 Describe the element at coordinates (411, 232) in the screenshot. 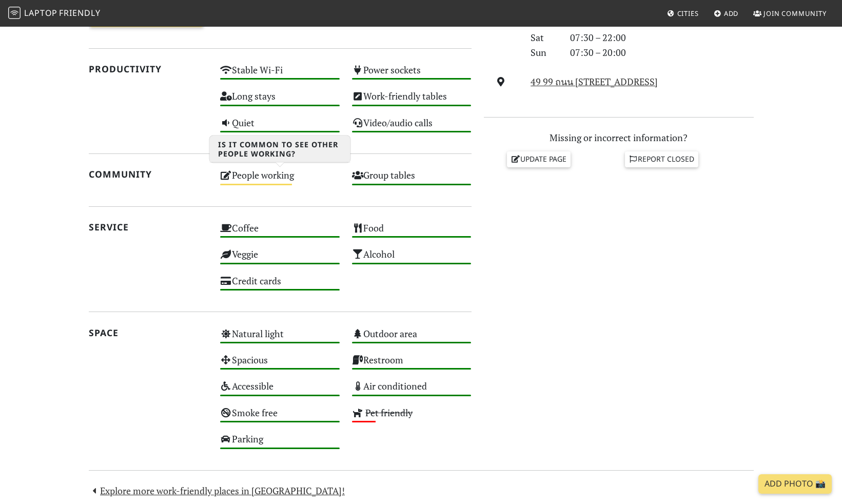

I see `div: Food` at that location.